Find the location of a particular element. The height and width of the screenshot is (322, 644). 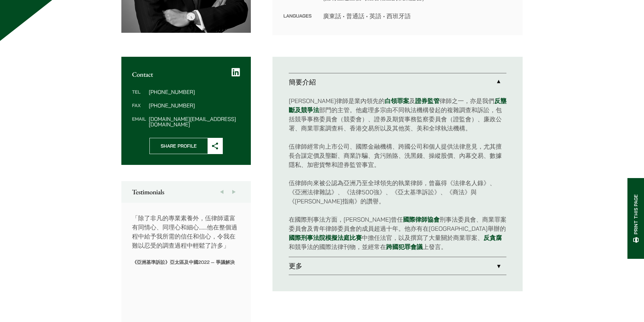

button: Previous is located at coordinates (221, 192).